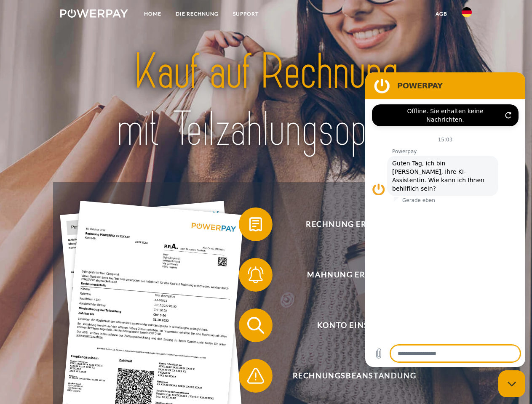  I want to click on img: logo-powerpay-white.svg, so click(94, 13).